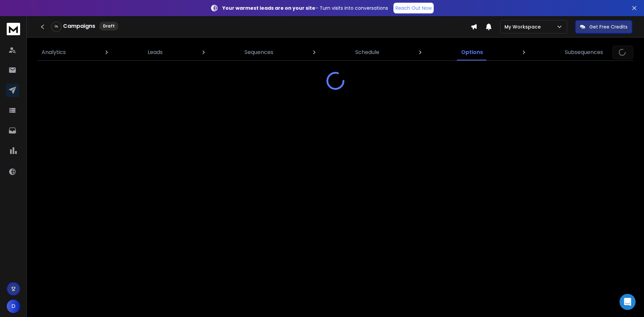 The height and width of the screenshot is (317, 644). What do you see at coordinates (472, 52) in the screenshot?
I see `a: Options` at bounding box center [472, 52].